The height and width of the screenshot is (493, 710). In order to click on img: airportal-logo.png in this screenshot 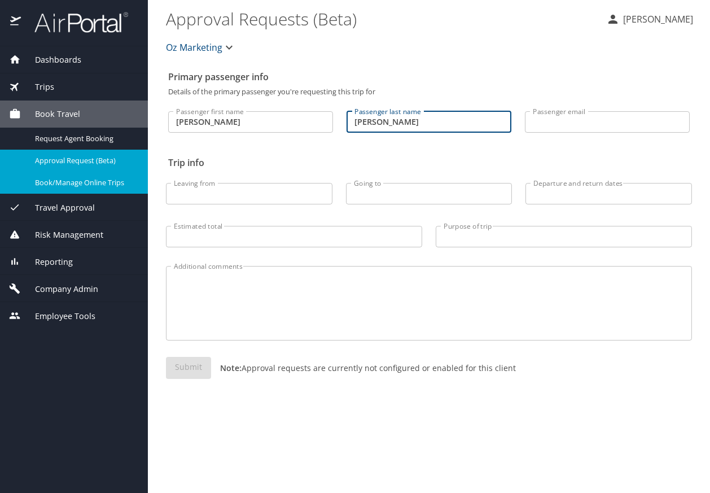, I will do `click(75, 22)`.